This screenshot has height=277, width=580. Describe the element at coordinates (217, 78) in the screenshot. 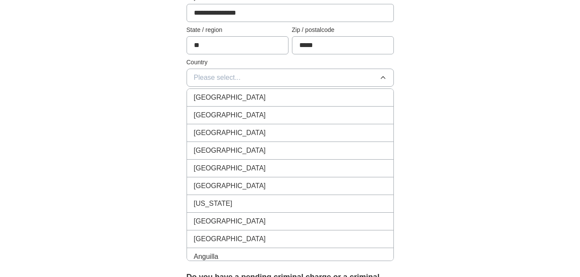

I see `span: Please select...` at that location.